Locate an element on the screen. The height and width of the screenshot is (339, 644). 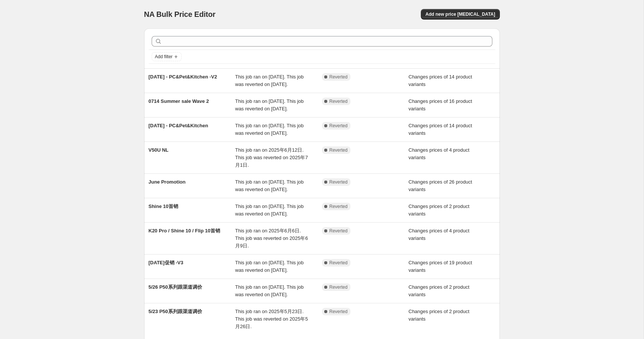
span: This job ran on 2025年5月23日. This job was reverted on 2025年5月26日. is located at coordinates (271, 318).